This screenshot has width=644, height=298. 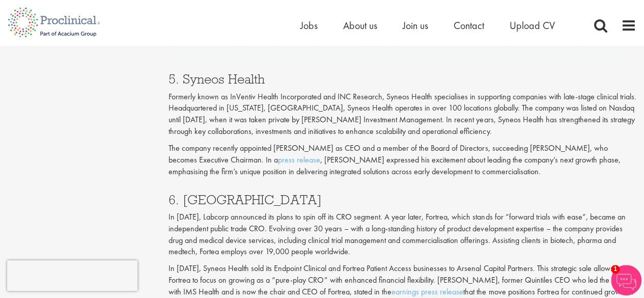 What do you see at coordinates (532, 25) in the screenshot?
I see `a: Upload CV` at bounding box center [532, 25].